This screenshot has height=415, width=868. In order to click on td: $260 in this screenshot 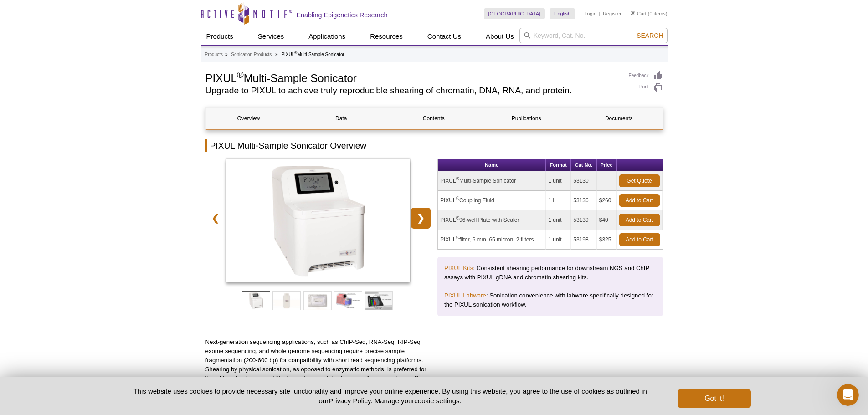, I will do `click(607, 200)`.